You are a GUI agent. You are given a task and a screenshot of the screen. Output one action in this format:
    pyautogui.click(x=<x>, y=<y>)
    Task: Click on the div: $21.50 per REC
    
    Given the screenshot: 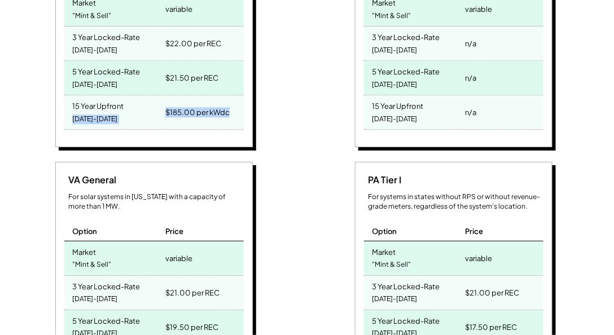 What is the action you would take?
    pyautogui.click(x=192, y=78)
    